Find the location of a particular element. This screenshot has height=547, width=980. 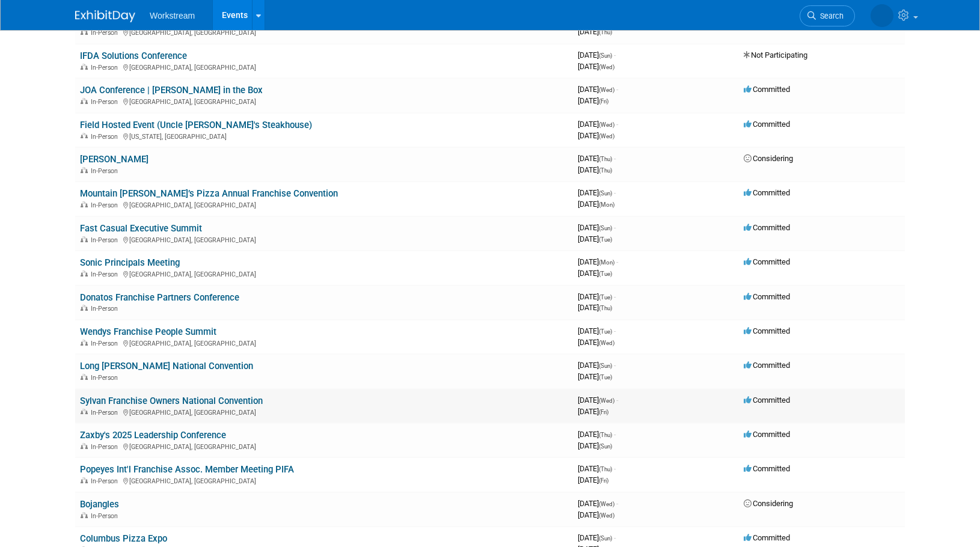

a: Fast Casual Executive Summit is located at coordinates (140, 229).